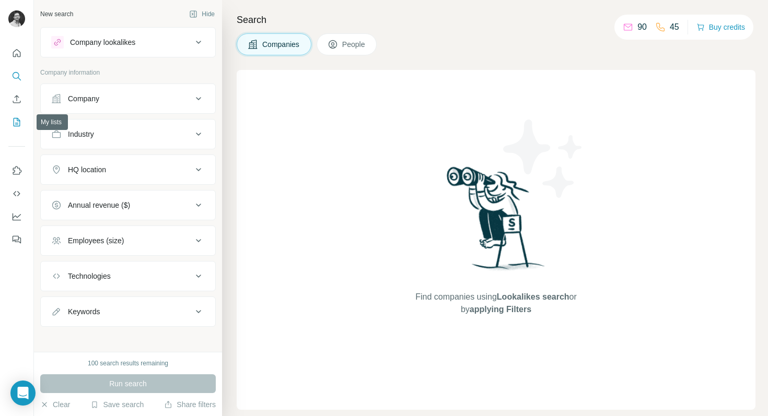 Image resolution: width=768 pixels, height=416 pixels. I want to click on span: Find companies using or by, so click(496, 303).